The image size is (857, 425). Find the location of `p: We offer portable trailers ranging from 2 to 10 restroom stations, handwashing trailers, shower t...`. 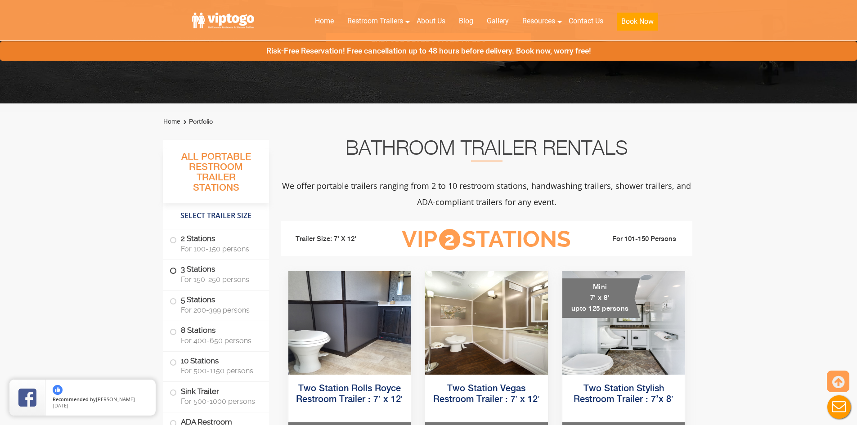

p: We offer portable trailers ranging from 2 to 10 restroom stations, handwashing trailers, shower t... is located at coordinates (487, 194).